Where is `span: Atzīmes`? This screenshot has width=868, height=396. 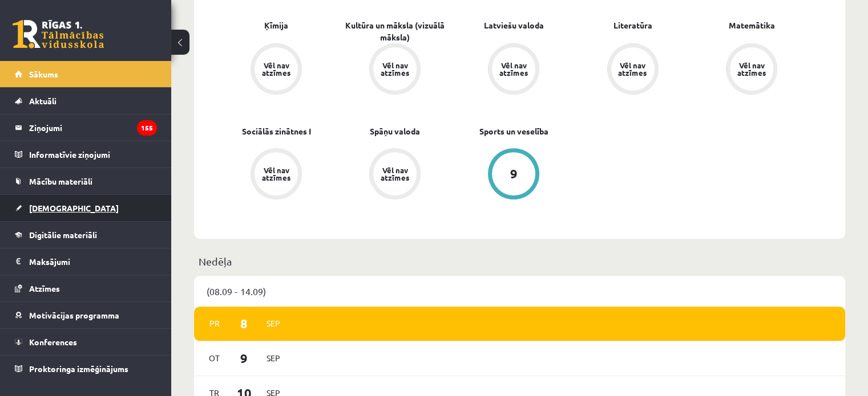 span: Atzīmes is located at coordinates (45, 289).